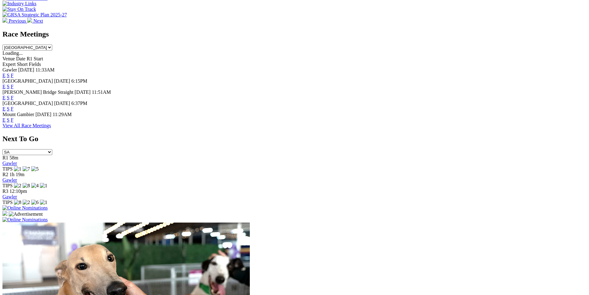 This screenshot has width=589, height=295. I want to click on h2: Race Meetings, so click(294, 34).